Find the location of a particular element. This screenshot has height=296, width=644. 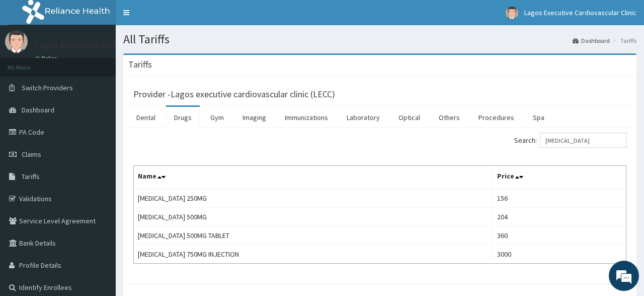

a: Procedures is located at coordinates (496, 117).